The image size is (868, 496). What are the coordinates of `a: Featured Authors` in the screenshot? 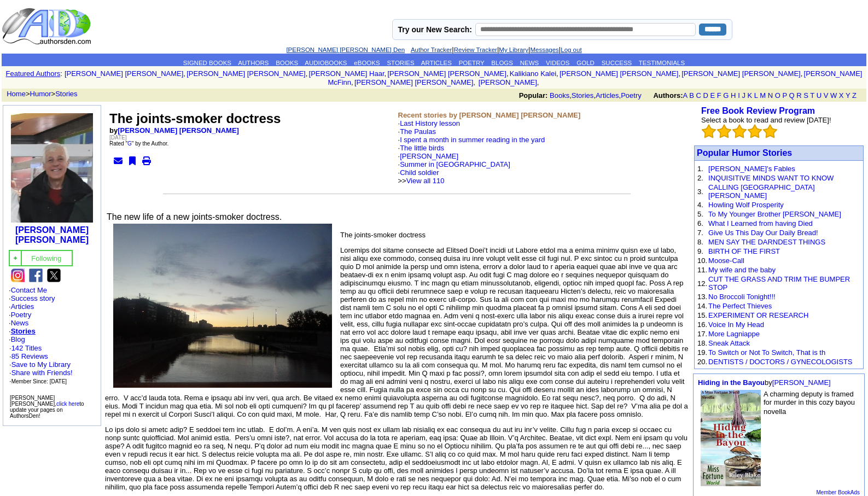 It's located at (33, 73).